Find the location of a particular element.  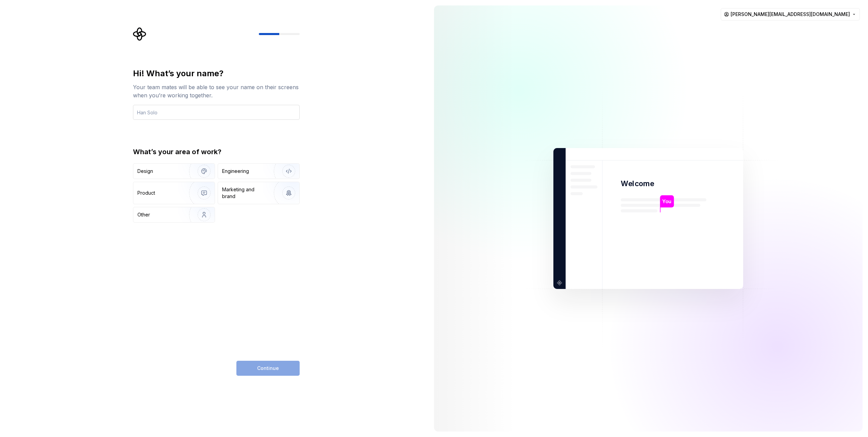

div: Hi! What’s your name? is located at coordinates (217, 73).